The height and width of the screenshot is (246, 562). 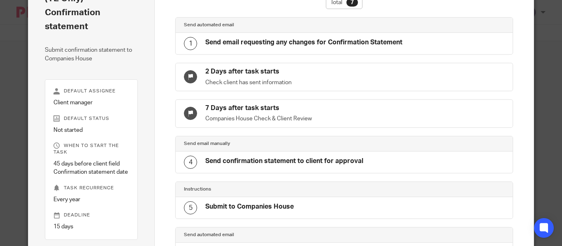 What do you see at coordinates (303, 42) in the screenshot?
I see `h4: Send email requesting any changes for Confirmation Statement` at bounding box center [303, 42].